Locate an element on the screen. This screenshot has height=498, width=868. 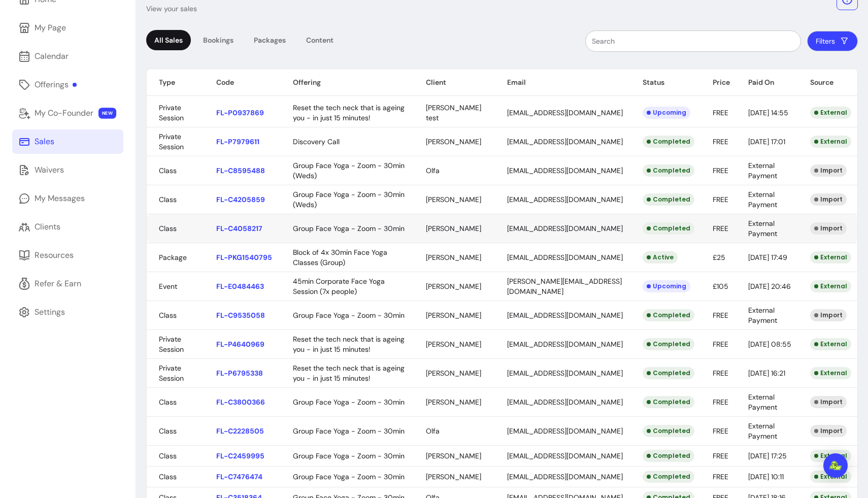
div: Active is located at coordinates (660, 257).